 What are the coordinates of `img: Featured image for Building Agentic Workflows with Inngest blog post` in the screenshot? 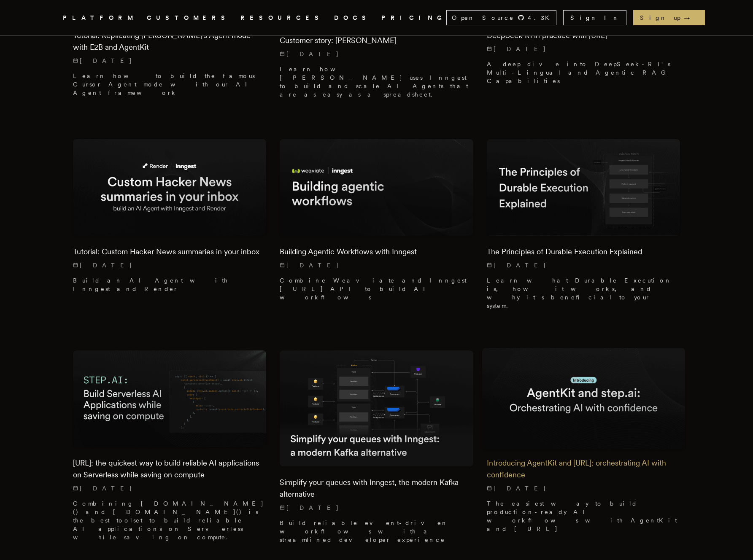 It's located at (376, 187).